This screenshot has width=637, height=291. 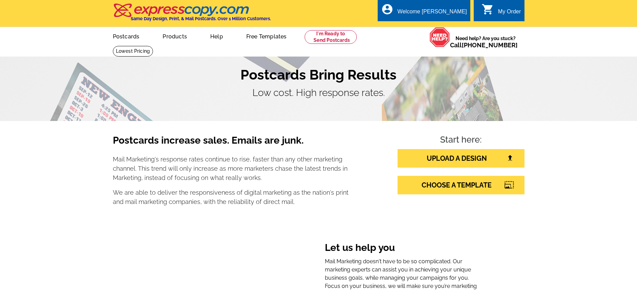 What do you see at coordinates (388, 9) in the screenshot?
I see `i: account_circle` at bounding box center [388, 9].